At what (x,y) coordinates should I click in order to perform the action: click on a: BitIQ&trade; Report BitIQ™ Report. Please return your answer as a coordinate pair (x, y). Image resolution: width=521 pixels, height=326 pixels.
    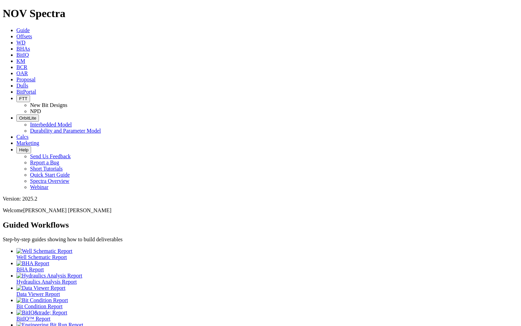
    Looking at the image, I should click on (267, 315).